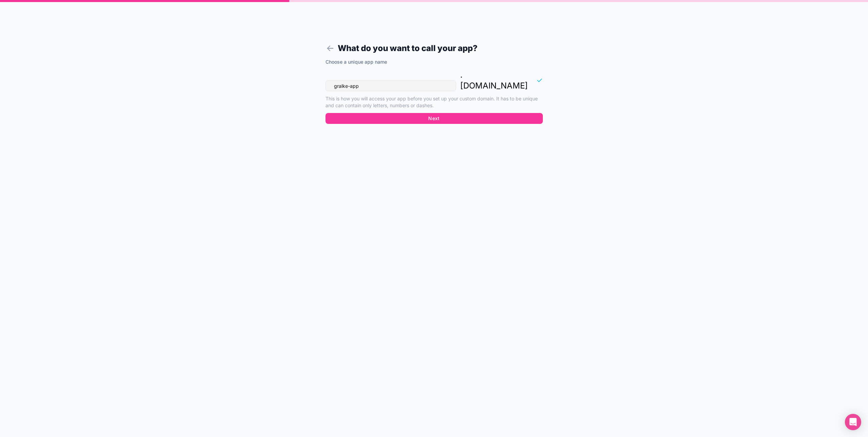  What do you see at coordinates (853, 422) in the screenshot?
I see `div: Open Intercom Messenger` at bounding box center [853, 422].